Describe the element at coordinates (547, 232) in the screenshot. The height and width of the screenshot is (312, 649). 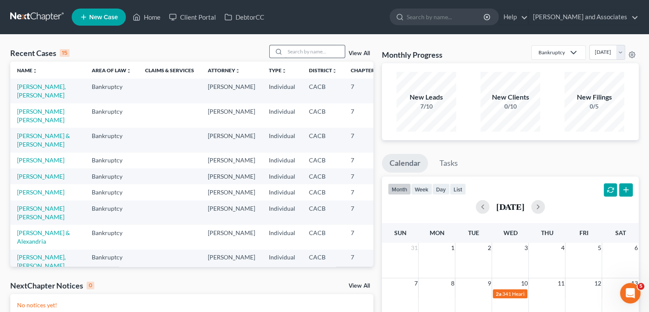
I see `span: Thu` at that location.